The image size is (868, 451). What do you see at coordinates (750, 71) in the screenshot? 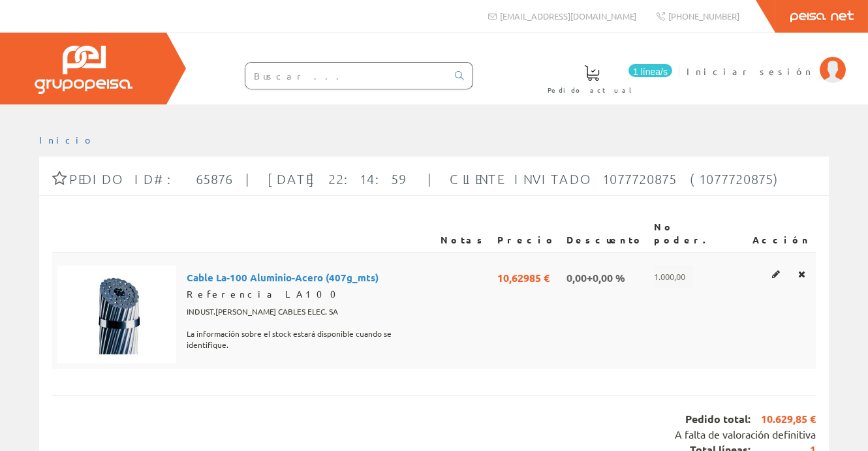
I see `font: Iniciar sesión` at bounding box center [750, 71].